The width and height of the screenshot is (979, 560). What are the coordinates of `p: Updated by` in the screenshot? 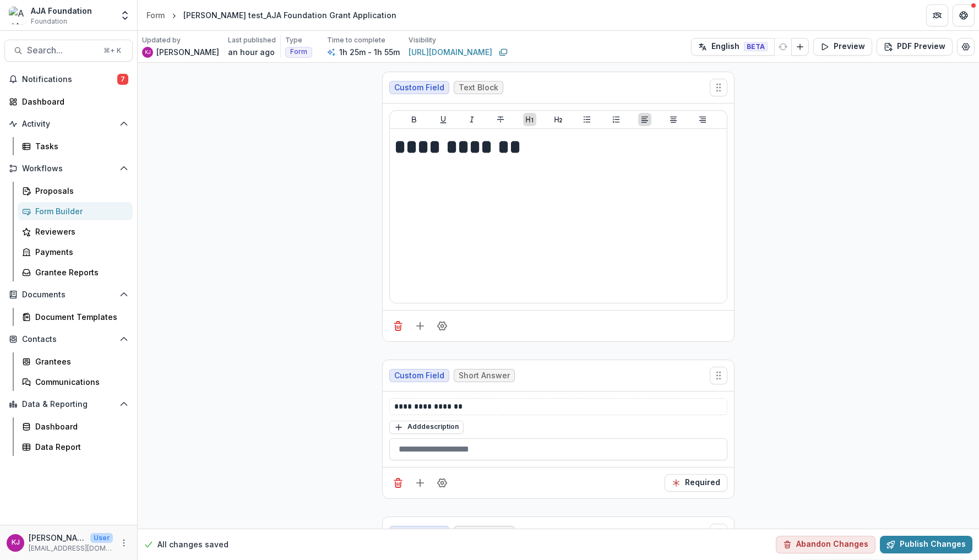 It's located at (161, 41).